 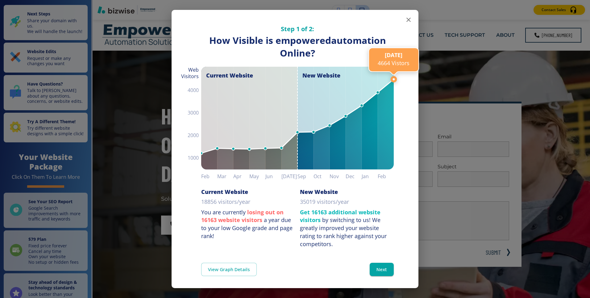 What do you see at coordinates (241, 176) in the screenshot?
I see `h6: Apr` at bounding box center [241, 176].